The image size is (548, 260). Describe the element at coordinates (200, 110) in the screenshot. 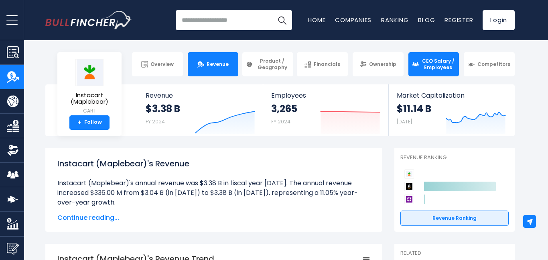

I see `a: Revenue $3.38 B FY 2024` at that location.